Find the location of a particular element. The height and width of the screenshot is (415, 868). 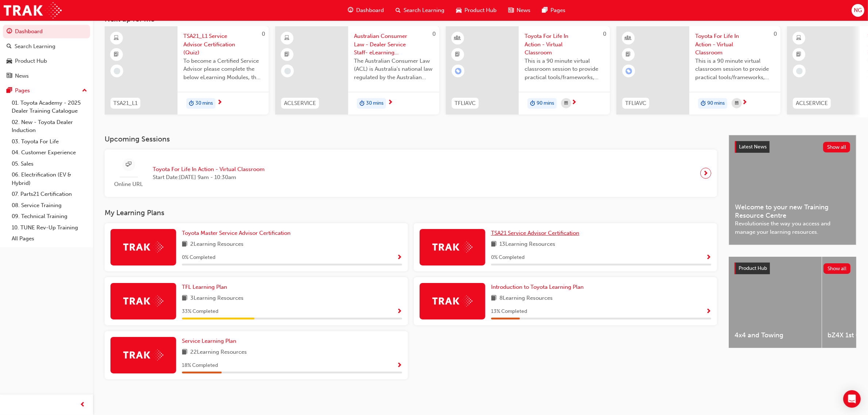

a: Introduction to Toyota Learning Plan is located at coordinates (539, 287).